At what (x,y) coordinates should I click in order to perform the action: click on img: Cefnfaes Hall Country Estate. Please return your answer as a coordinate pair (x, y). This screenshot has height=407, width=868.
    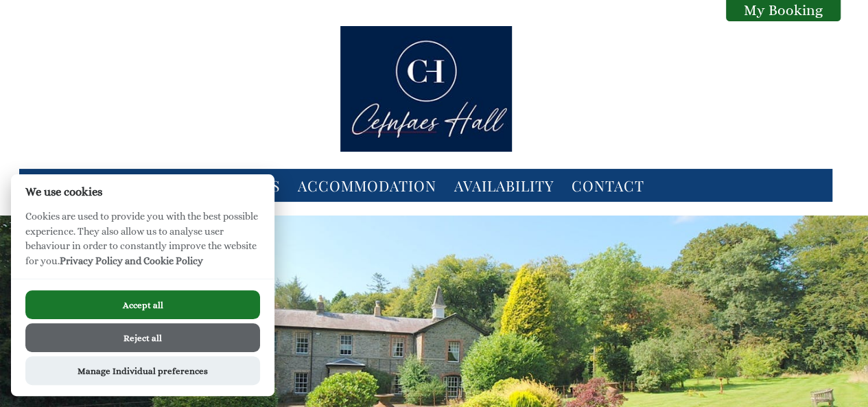
    Looking at the image, I should click on (426, 88).